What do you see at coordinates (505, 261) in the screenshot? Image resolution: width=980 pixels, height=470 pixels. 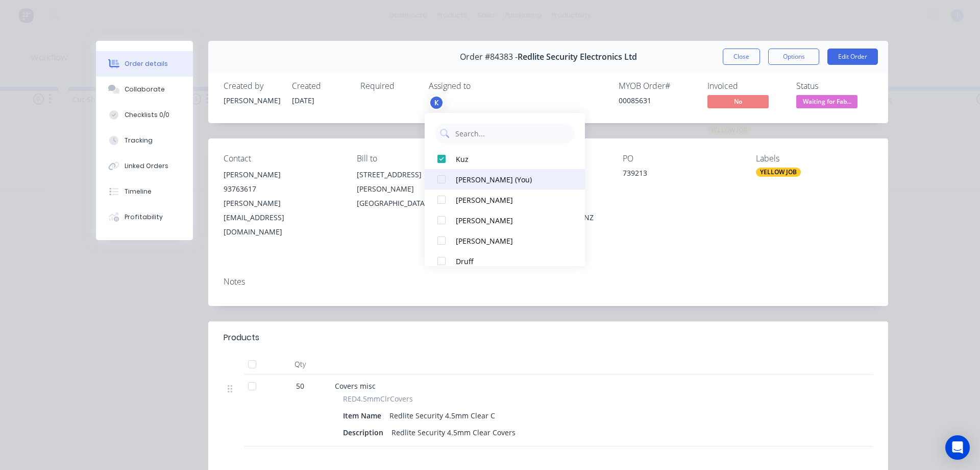 I see `button: Druff` at bounding box center [505, 261].